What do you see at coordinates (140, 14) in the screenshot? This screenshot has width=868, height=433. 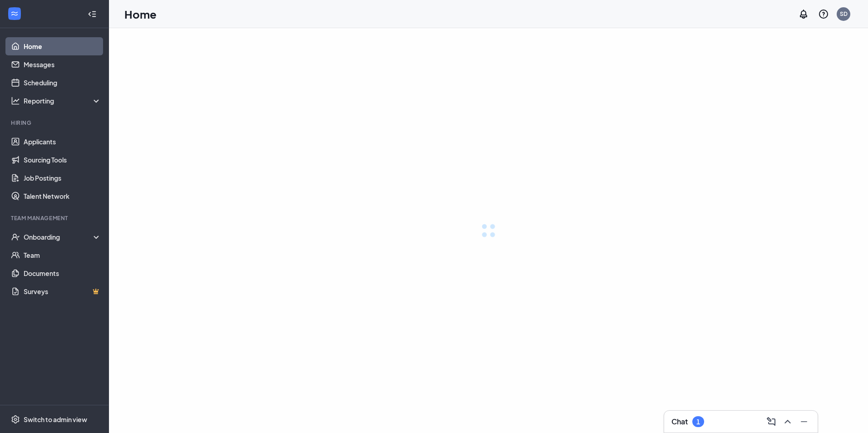 I see `h1: Home` at bounding box center [140, 14].